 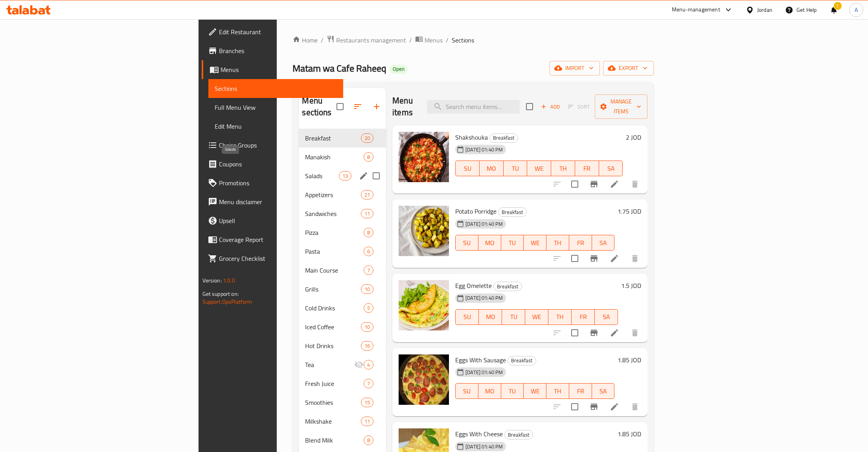 I want to click on span: Restaurants management, so click(x=371, y=40).